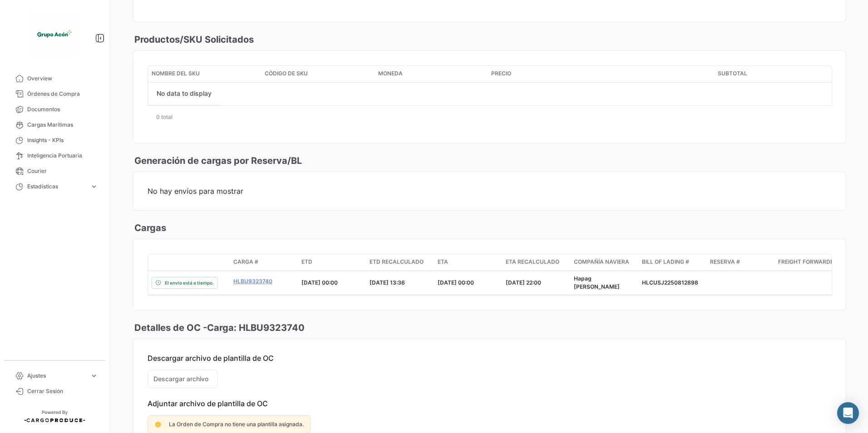  I want to click on span: Bill of Lading #, so click(665, 262).